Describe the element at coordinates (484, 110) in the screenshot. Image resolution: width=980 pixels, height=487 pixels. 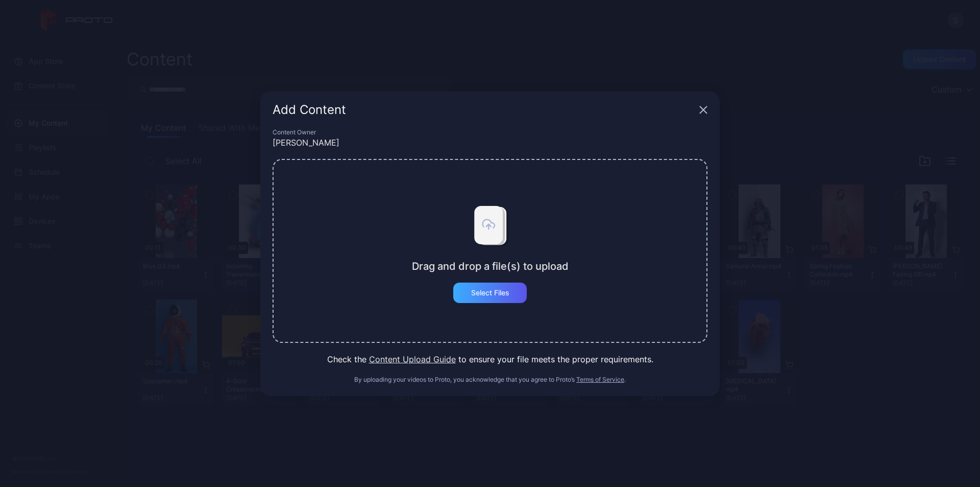
I see `div: Add Content` at that location.